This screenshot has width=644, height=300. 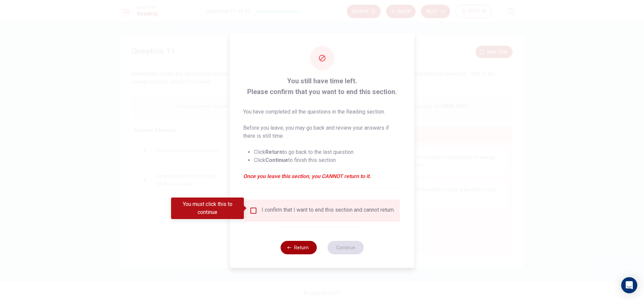 I want to click on div: Open Intercom Messenger, so click(x=629, y=285).